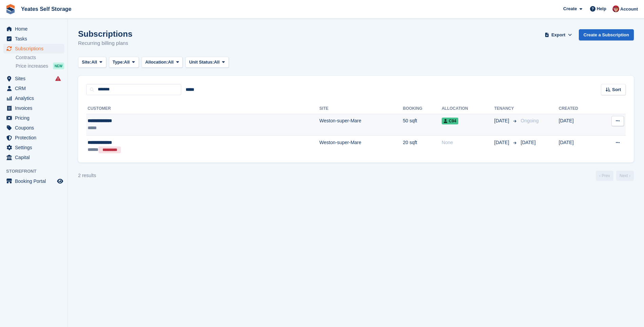  What do you see at coordinates (35, 147) in the screenshot?
I see `span: Settings` at bounding box center [35, 147].